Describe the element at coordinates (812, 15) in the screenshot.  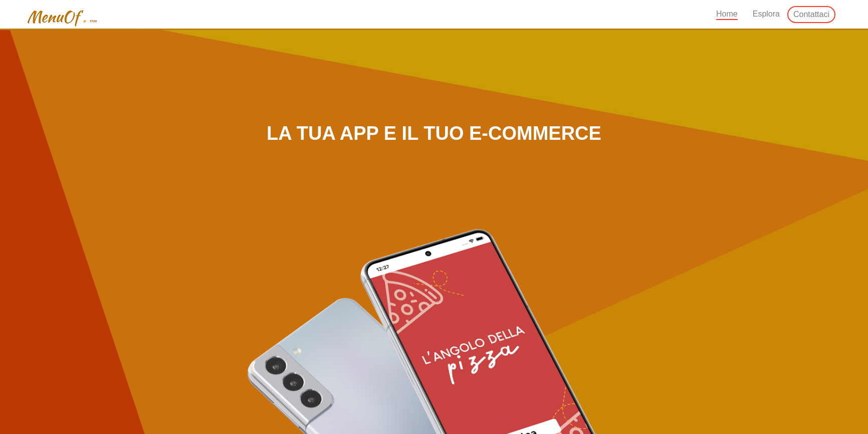
I see `a: Contattaci` at that location.